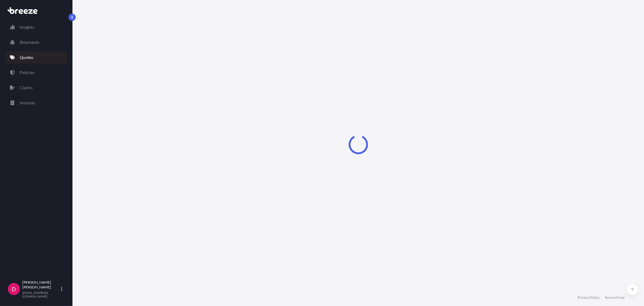 The width and height of the screenshot is (644, 306). What do you see at coordinates (614, 297) in the screenshot?
I see `p: Terms of Use` at bounding box center [614, 297].